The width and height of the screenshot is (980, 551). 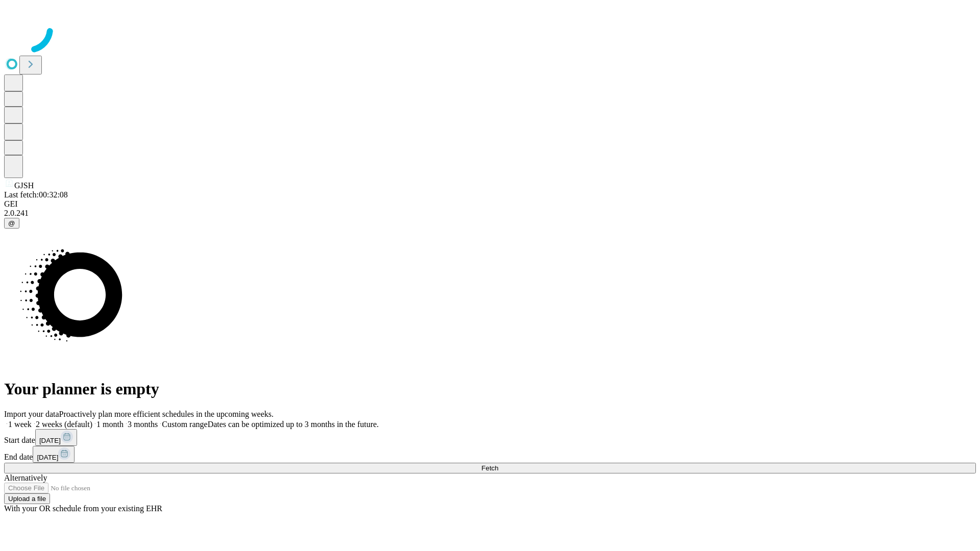 What do you see at coordinates (64, 424) in the screenshot?
I see `span: 2 weeks (default)` at bounding box center [64, 424].